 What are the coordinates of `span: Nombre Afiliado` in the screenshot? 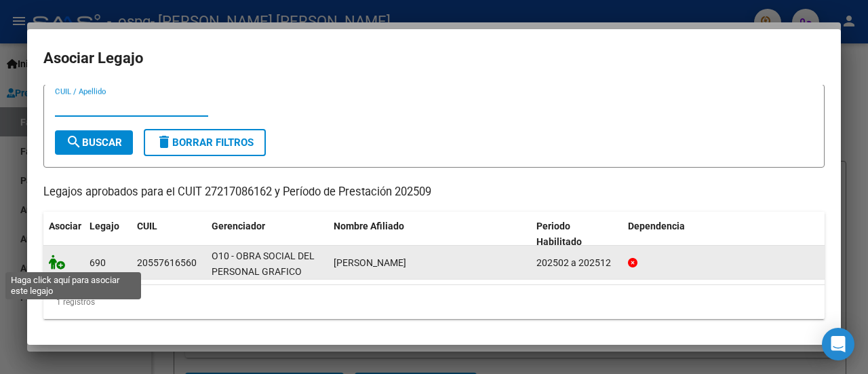 It's located at (369, 226).